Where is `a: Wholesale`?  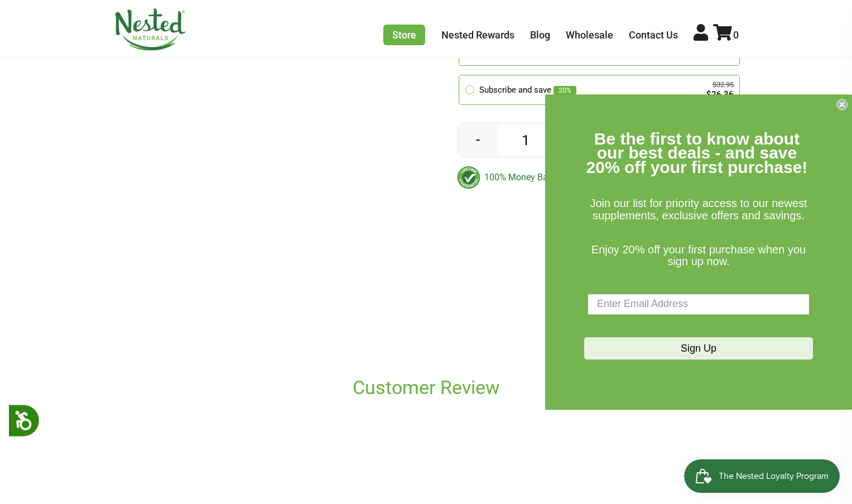
a: Wholesale is located at coordinates (589, 34).